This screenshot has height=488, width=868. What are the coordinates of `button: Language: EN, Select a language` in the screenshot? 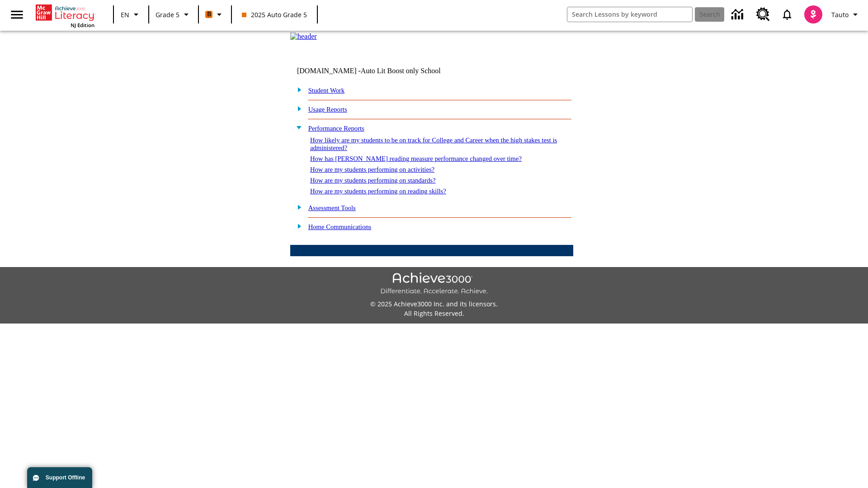 It's located at (131, 14).